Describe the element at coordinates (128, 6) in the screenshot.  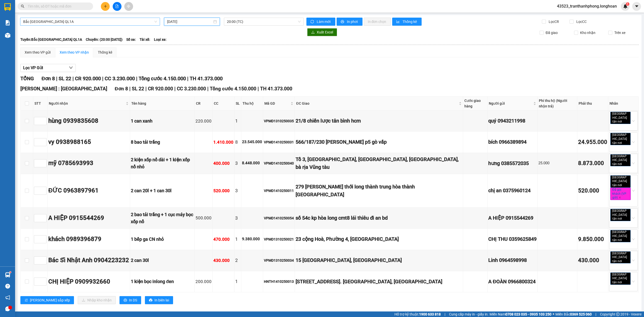
I see `button: aim` at that location.